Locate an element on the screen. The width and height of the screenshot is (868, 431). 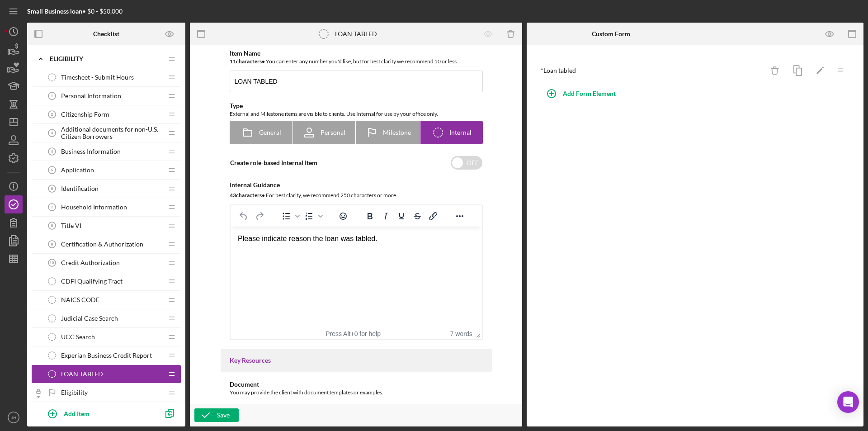
div: Numbered list is located at coordinates (313, 216).